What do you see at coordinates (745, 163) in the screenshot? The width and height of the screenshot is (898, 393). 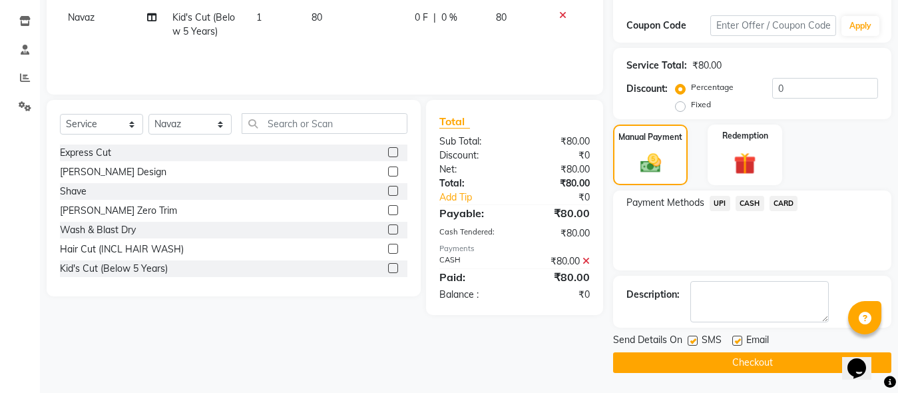 I see `img: _gift.svg` at bounding box center [745, 163].